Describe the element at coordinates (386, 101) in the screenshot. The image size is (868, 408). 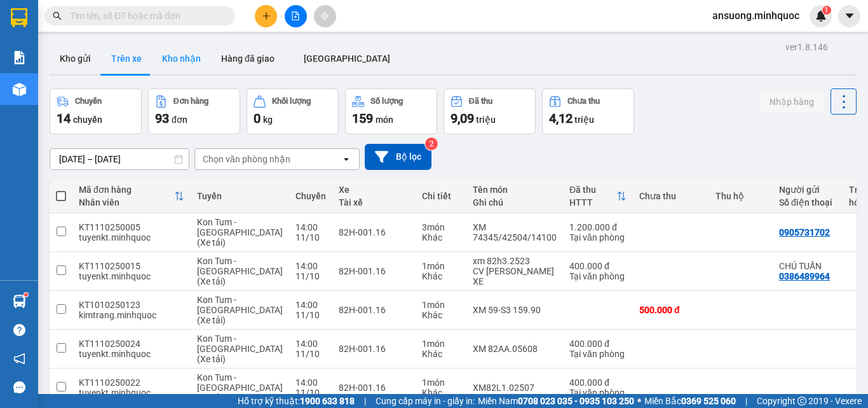
I see `div: Số lượng` at that location.